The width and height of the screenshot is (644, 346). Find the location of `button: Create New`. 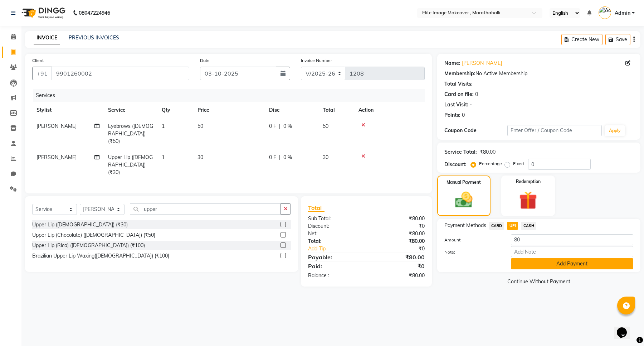

button: Create New is located at coordinates (581, 39).